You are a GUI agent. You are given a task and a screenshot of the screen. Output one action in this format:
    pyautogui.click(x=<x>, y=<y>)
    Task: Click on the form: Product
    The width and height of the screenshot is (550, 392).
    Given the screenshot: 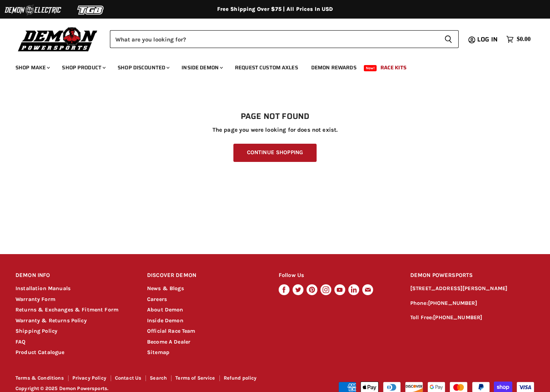 What is the action you would take?
    pyautogui.click(x=284, y=39)
    